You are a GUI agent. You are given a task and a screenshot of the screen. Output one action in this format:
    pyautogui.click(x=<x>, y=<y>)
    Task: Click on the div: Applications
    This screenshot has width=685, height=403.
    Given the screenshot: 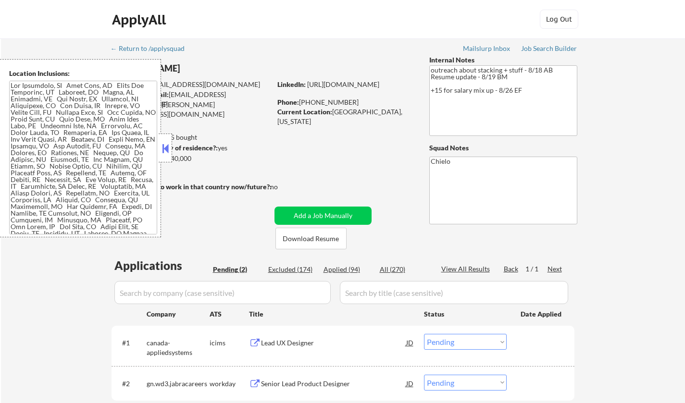 What is the action you would take?
    pyautogui.click(x=162, y=266)
    